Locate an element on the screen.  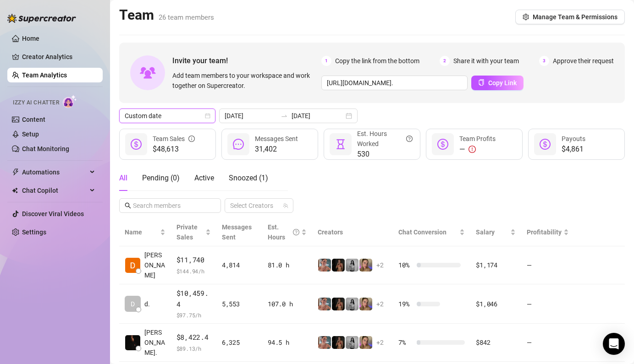
div: 107.0 h is located at coordinates (287, 304).